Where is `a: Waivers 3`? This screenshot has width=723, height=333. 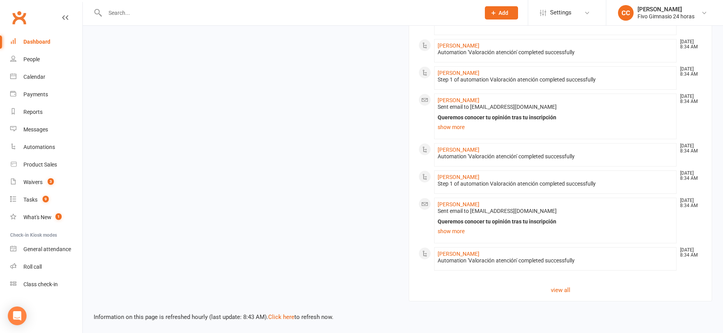
a: Waivers 3 is located at coordinates (46, 182).